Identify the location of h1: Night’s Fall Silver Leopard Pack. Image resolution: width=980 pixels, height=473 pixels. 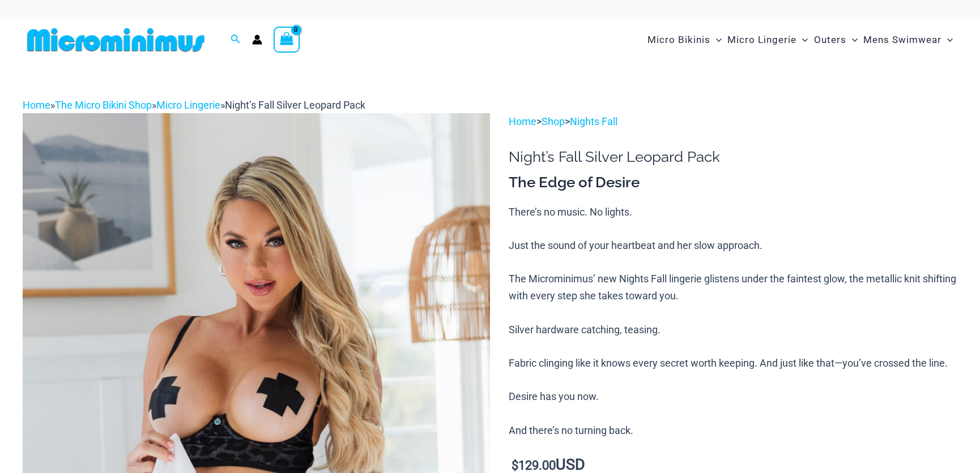
(733, 157).